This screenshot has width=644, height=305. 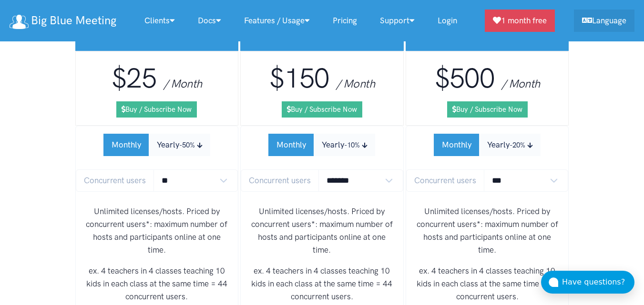 What do you see at coordinates (277, 21) in the screenshot?
I see `a: Features / Usage` at bounding box center [277, 21].